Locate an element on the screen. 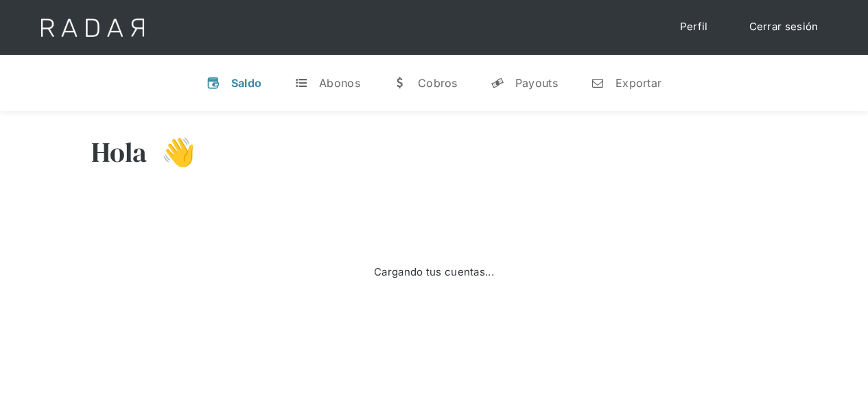  div: Cobros is located at coordinates (438, 83).